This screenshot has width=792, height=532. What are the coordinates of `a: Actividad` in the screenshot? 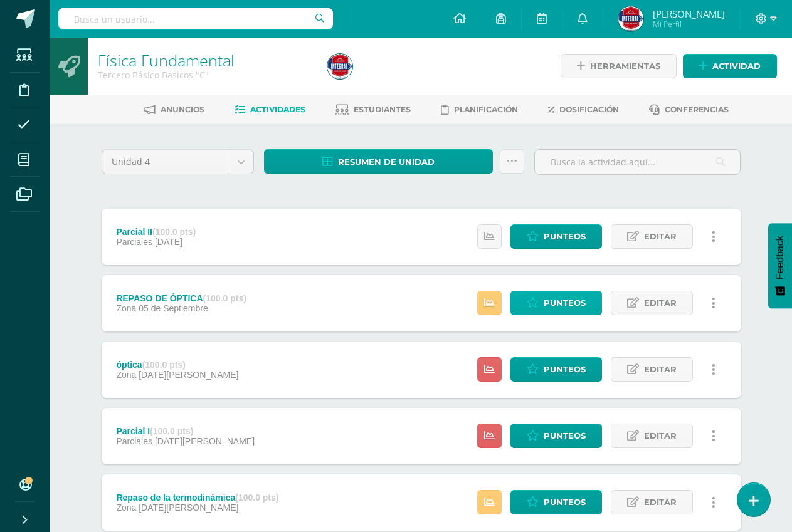 It's located at (730, 66).